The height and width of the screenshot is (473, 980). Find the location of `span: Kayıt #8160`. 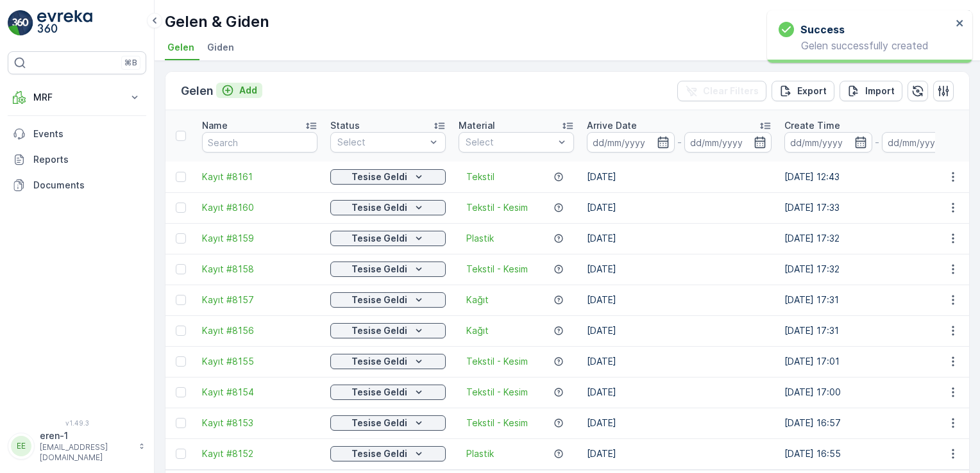

span: Kayıt #8160 is located at coordinates (260, 208).